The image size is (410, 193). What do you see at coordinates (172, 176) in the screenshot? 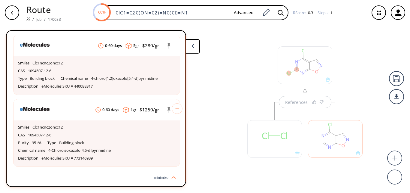
I see `img: Up` at bounding box center [172, 176].